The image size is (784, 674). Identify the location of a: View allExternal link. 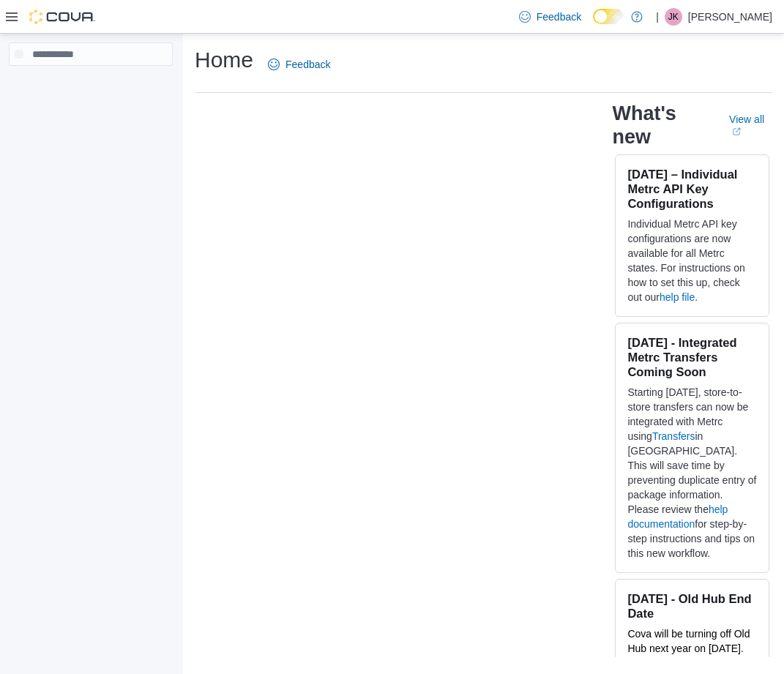
(750, 125).